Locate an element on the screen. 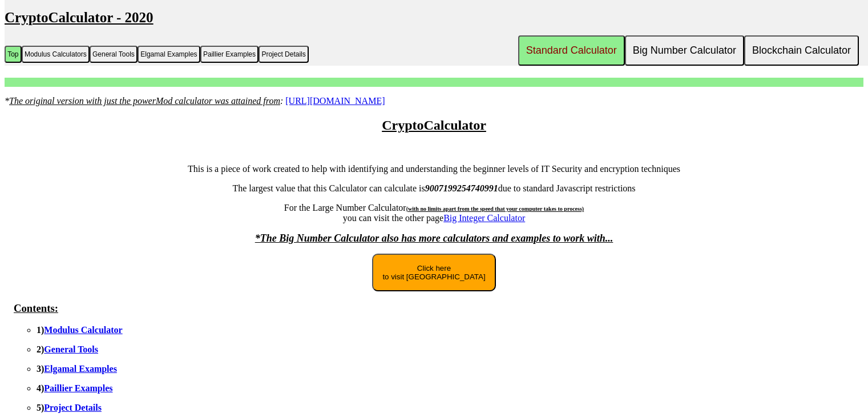 Image resolution: width=868 pixels, height=417 pixels. b: 2) is located at coordinates (67, 349).